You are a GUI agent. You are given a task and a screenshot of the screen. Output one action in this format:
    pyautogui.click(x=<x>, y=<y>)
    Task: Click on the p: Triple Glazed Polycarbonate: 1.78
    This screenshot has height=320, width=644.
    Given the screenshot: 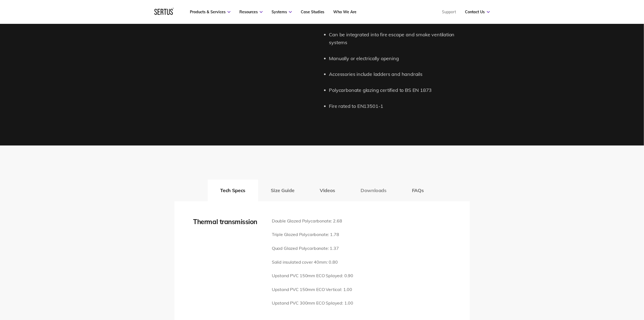 What is the action you would take?
    pyautogui.click(x=313, y=235)
    